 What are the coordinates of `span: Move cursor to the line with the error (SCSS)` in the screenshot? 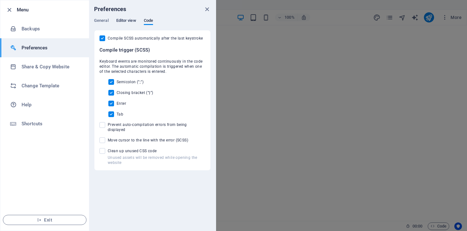 It's located at (148, 140).